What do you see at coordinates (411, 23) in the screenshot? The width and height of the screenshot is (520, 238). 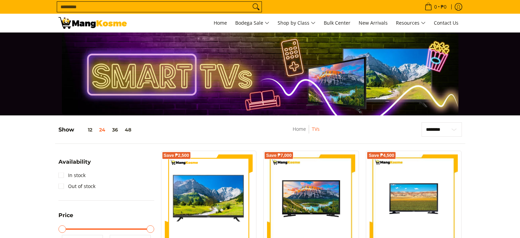 I see `span: Resources` at bounding box center [411, 23].